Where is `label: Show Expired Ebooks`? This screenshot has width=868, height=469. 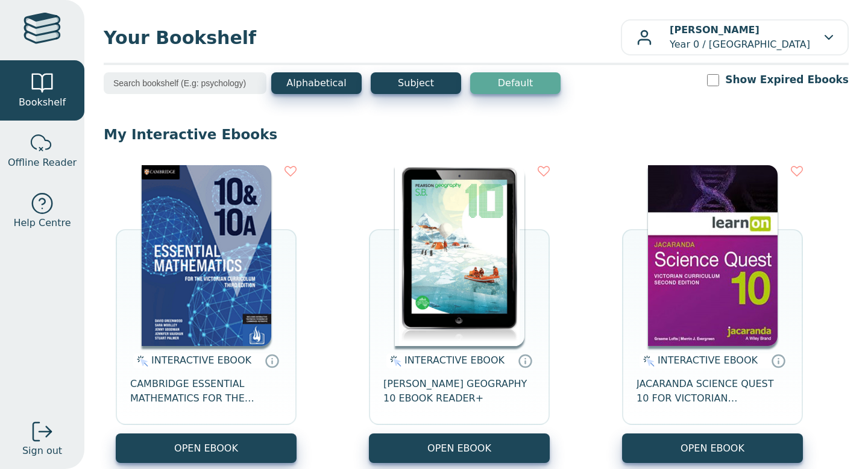
label: Show Expired Ebooks is located at coordinates (786, 80).